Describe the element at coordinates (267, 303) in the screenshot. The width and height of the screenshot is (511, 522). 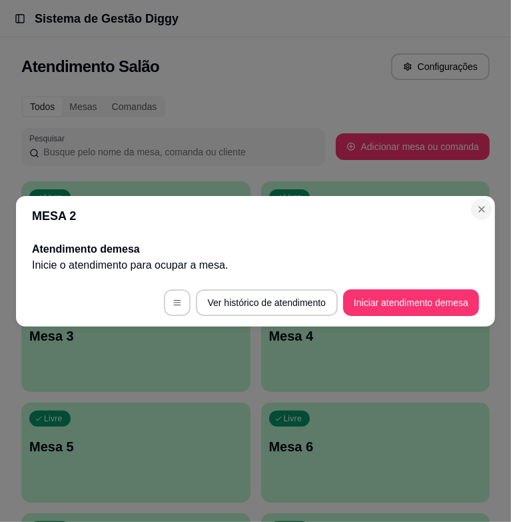
I see `button: Ver histórico de atendimento` at that location.